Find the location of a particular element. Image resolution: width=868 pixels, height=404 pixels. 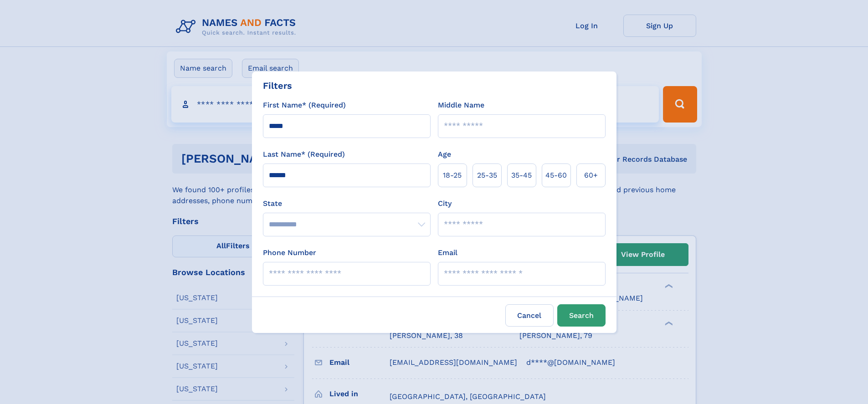

label: Email is located at coordinates (447, 253).